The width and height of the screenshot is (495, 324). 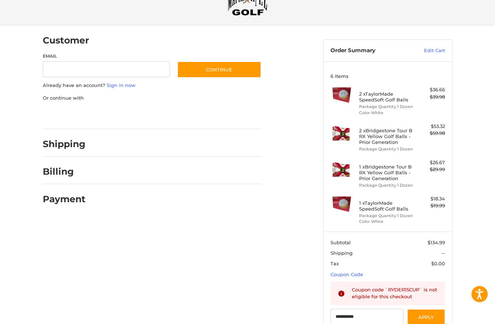 I want to click on label: Email, so click(x=106, y=56).